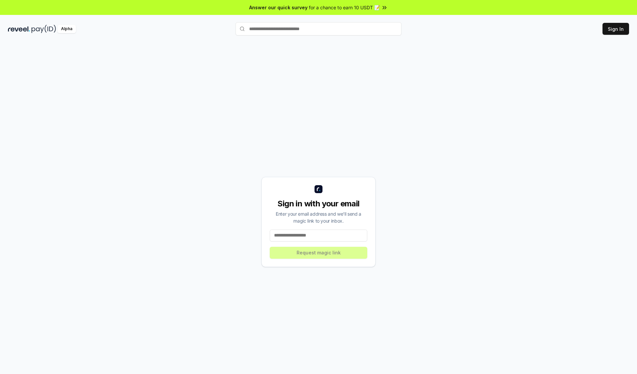  What do you see at coordinates (344, 7) in the screenshot?
I see `span: for a chance to earn 10 USDT 📝` at bounding box center [344, 7].